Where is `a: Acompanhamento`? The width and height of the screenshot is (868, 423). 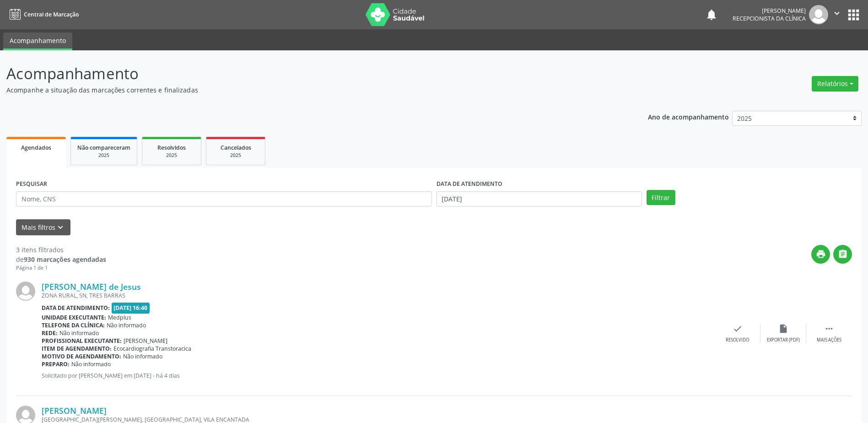
a: Acompanhamento is located at coordinates (37, 41).